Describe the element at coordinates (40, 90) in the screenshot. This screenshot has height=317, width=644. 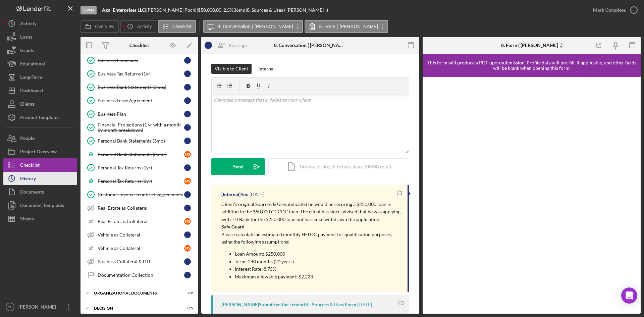
I see `a: Dashboard` at that location.